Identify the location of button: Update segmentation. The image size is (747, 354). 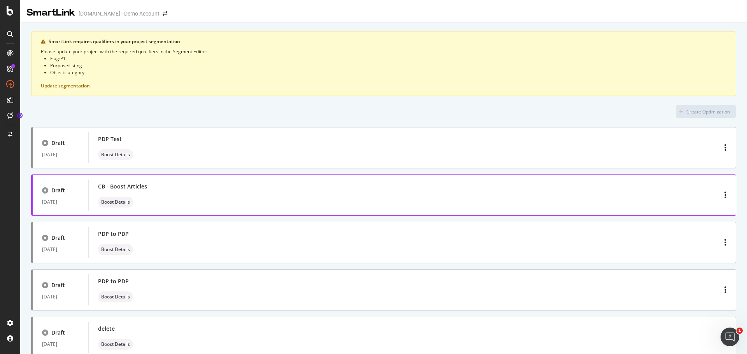
(65, 86).